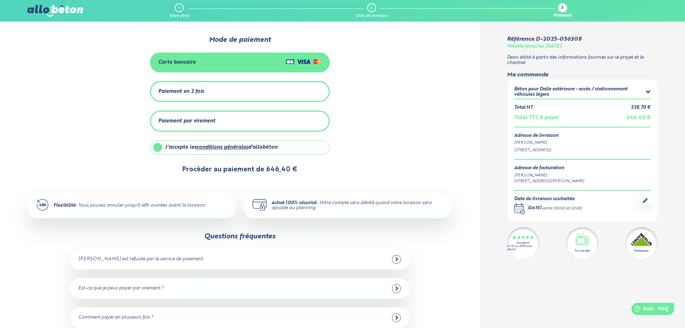  I want to click on div: Adresse de livraison, so click(582, 136).